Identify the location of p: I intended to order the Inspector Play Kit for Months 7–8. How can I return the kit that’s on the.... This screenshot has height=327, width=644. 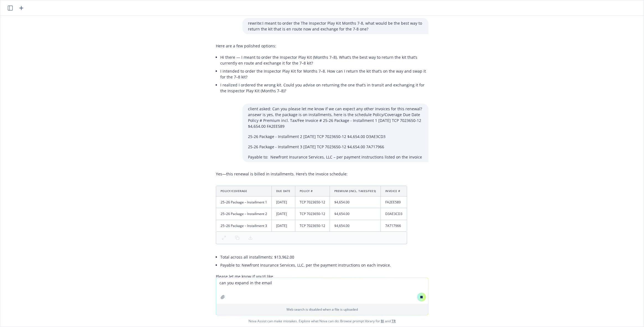
(325, 74).